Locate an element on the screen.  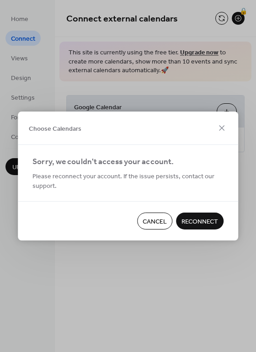
span: Cancel is located at coordinates (155, 222).